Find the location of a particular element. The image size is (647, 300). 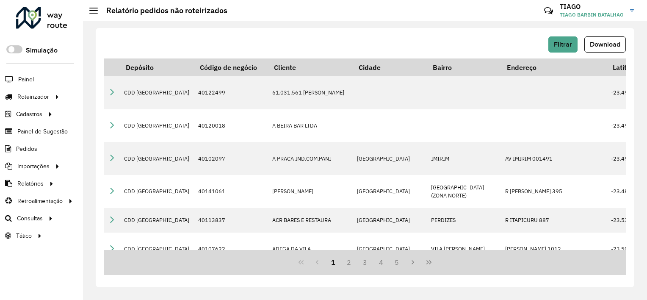

td: 40122499 is located at coordinates (231, 93).